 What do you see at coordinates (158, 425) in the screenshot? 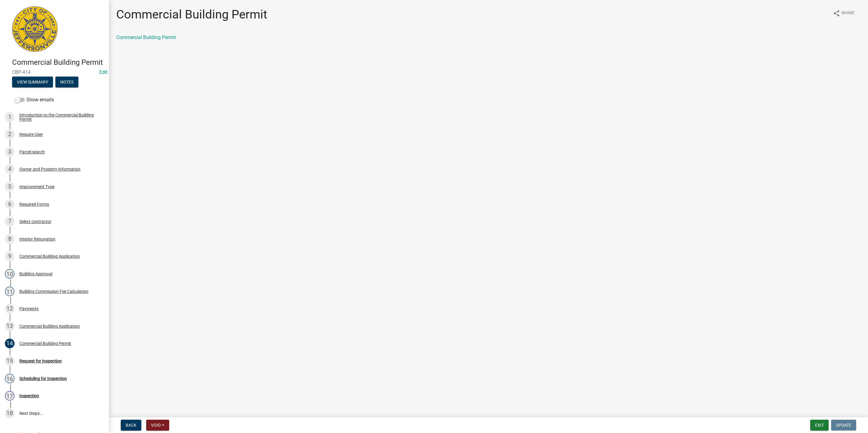
I see `button: Void` at bounding box center [158, 425].